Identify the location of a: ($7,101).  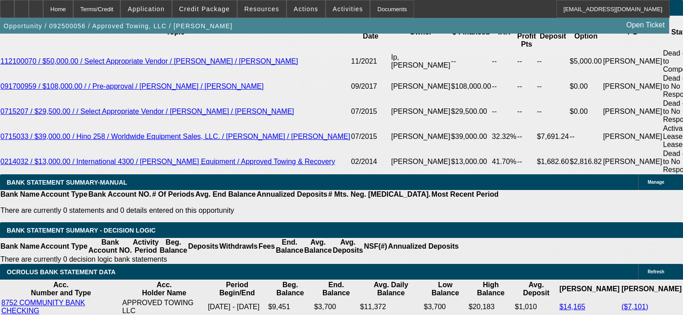
(634, 307).